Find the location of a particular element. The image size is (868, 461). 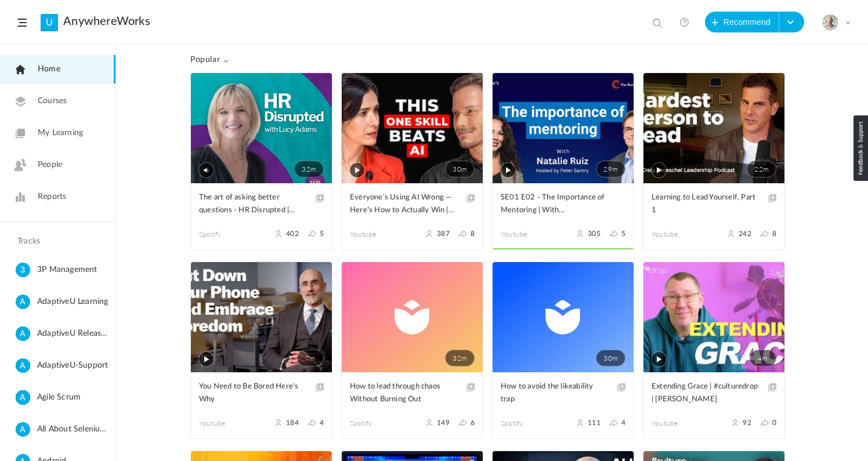

span: Courses is located at coordinates (52, 101).